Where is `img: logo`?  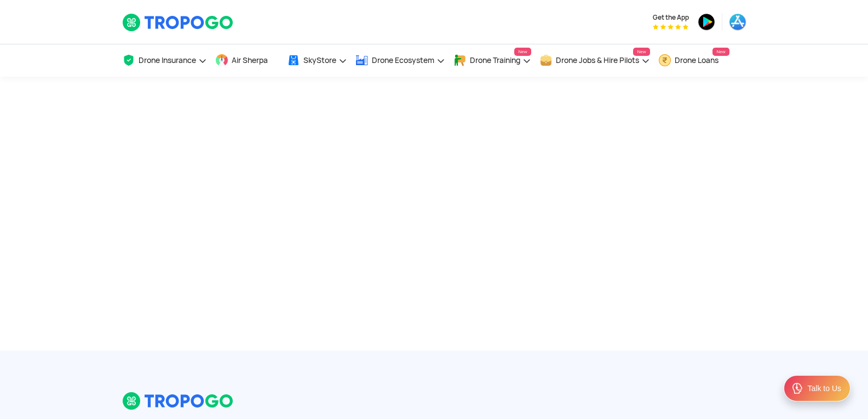 img: logo is located at coordinates (178, 401).